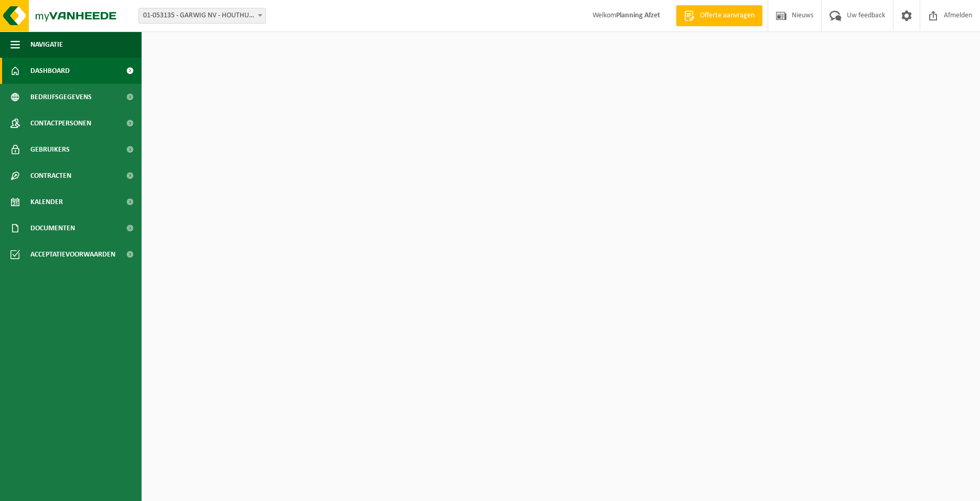 The width and height of the screenshot is (980, 501). Describe the element at coordinates (727, 16) in the screenshot. I see `span: Offerte aanvragen` at that location.